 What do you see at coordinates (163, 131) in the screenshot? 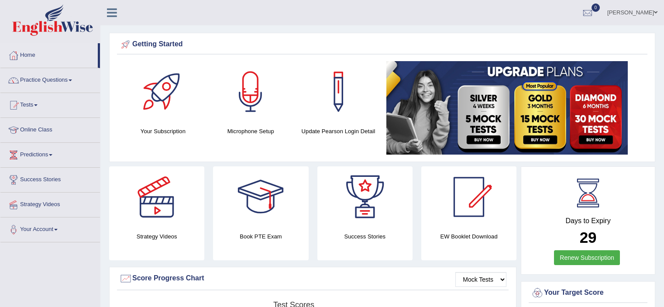
I see `h4: Your Subscription` at bounding box center [163, 131].